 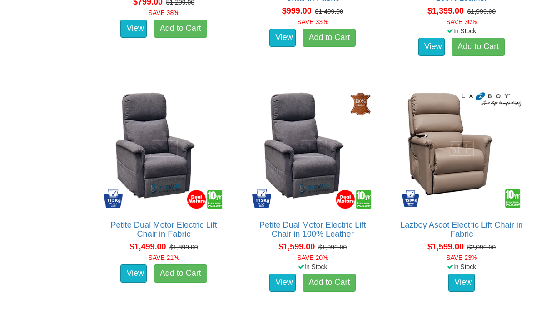 I want to click on img: Lazboy Ascot Electric Lift Chair in Fabric, so click(x=461, y=148).